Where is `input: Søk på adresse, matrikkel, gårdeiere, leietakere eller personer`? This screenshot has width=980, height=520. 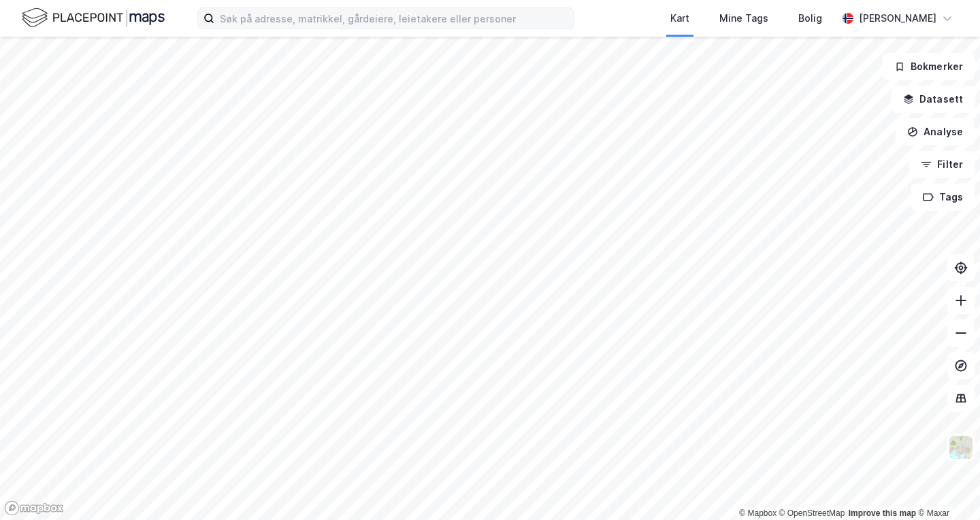
input: Søk på adresse, matrikkel, gårdeiere, leietakere eller personer is located at coordinates (394, 19).